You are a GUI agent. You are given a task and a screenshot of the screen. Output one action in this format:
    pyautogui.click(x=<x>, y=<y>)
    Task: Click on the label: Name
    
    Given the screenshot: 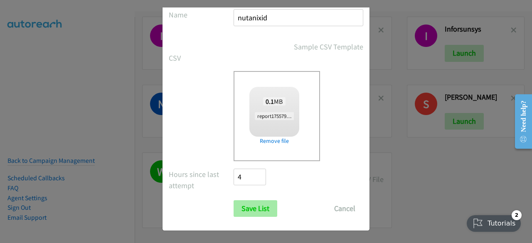 What is the action you would take?
    pyautogui.click(x=201, y=15)
    